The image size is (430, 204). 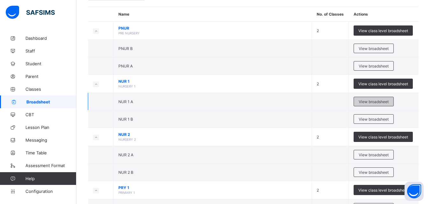 What do you see at coordinates (51, 166) in the screenshot?
I see `span: Assessment Format` at bounding box center [51, 166].